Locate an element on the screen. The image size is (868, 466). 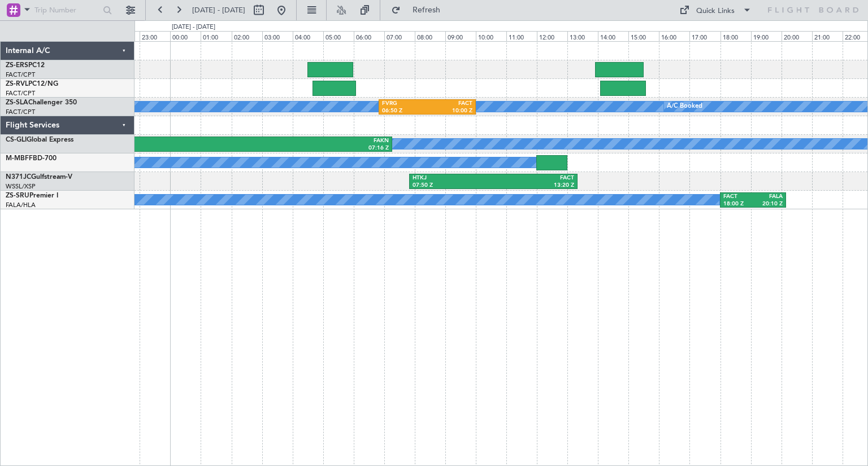
a: ZS-RVLPC12/NG is located at coordinates (32, 84).